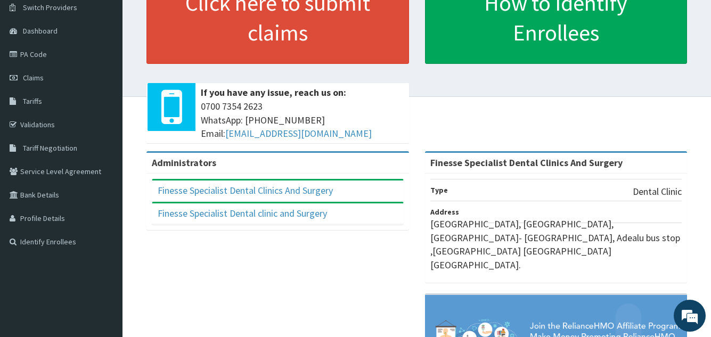  What do you see at coordinates (50, 148) in the screenshot?
I see `span: Tariff Negotiation` at bounding box center [50, 148].